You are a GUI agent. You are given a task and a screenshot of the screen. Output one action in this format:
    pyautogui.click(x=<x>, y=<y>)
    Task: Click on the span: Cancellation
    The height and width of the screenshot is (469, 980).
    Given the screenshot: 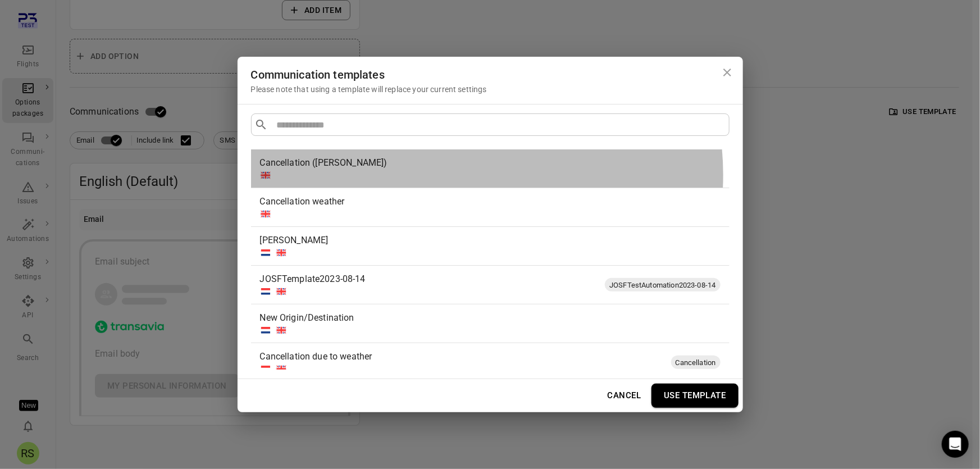 What is the action you would take?
    pyautogui.click(x=695, y=362)
    